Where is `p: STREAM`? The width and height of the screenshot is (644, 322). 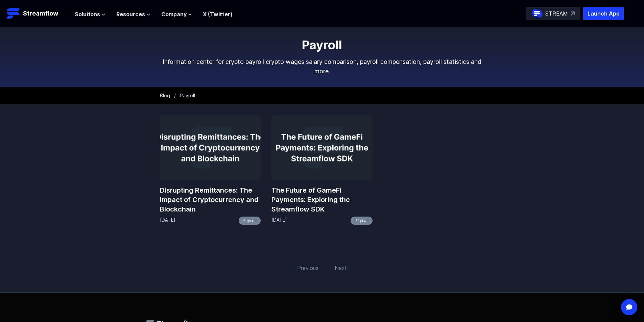 p: STREAM is located at coordinates (557, 13).